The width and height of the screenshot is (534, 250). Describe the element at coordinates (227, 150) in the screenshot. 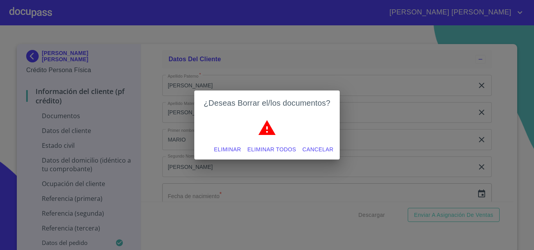

I see `button: Eliminar` at that location.